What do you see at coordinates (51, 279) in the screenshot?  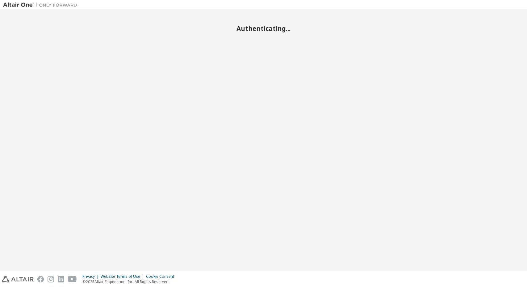 I see `img: instagram.svg` at bounding box center [51, 279].